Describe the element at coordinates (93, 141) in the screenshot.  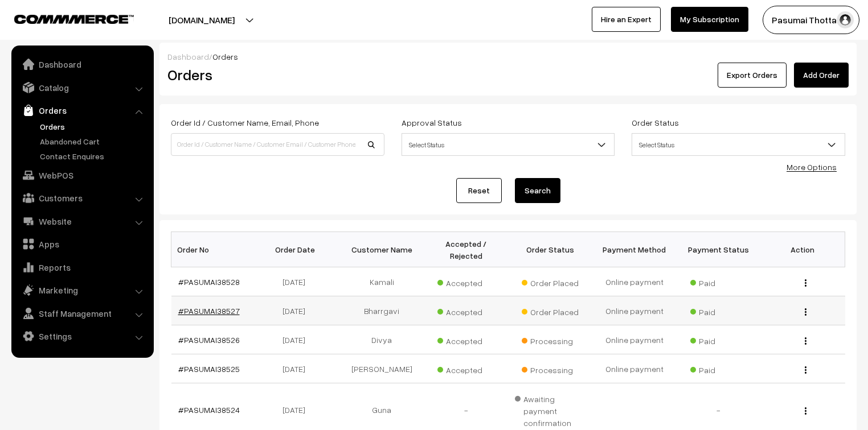
I see `a: Abandoned Cart` at that location.